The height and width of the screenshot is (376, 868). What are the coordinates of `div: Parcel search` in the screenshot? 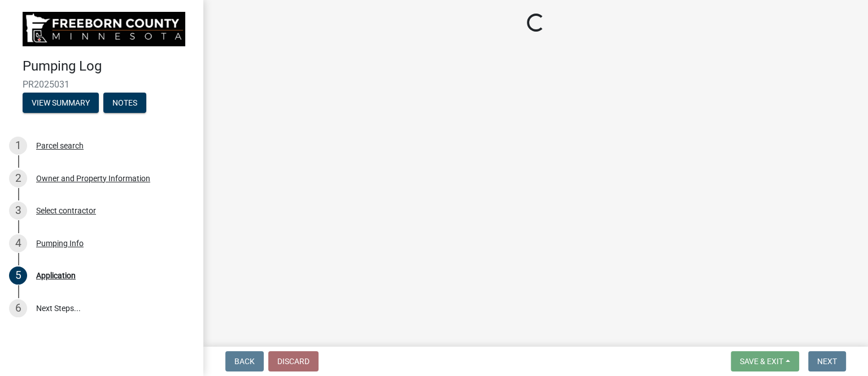 It's located at (60, 146).